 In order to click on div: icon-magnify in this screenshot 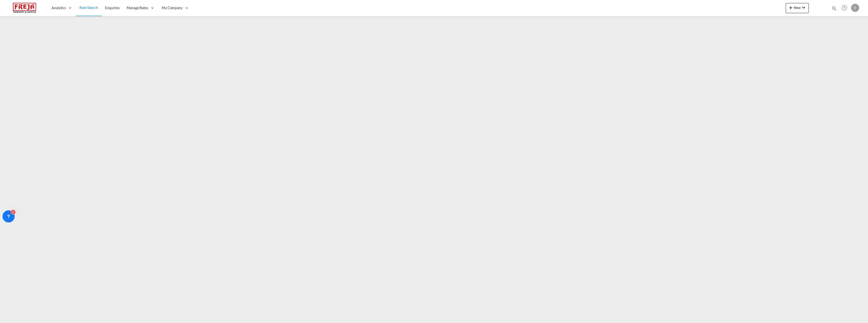, I will do `click(834, 9)`.